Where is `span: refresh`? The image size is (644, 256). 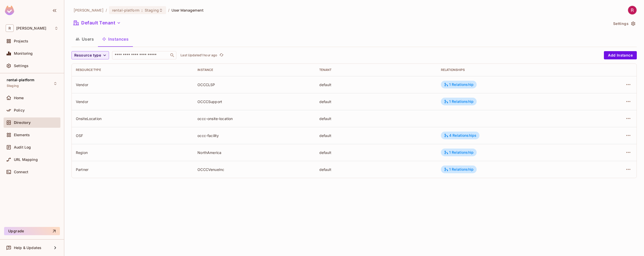 span: refresh is located at coordinates (221, 55).